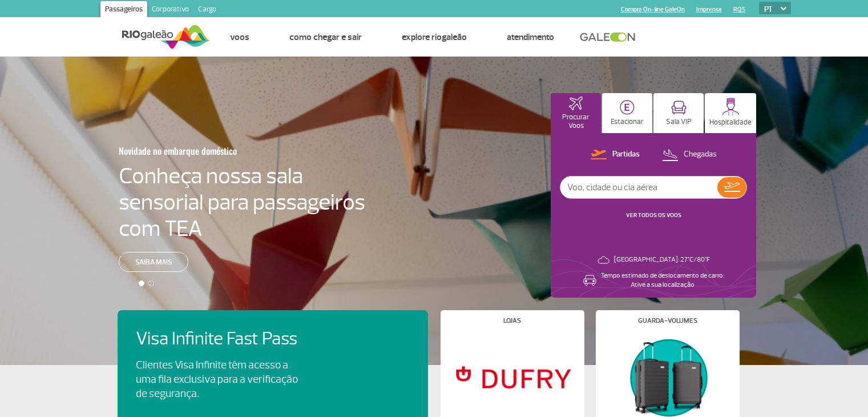 The width and height of the screenshot is (868, 417). What do you see at coordinates (678, 113) in the screenshot?
I see `button: Sala VIP` at bounding box center [678, 113].